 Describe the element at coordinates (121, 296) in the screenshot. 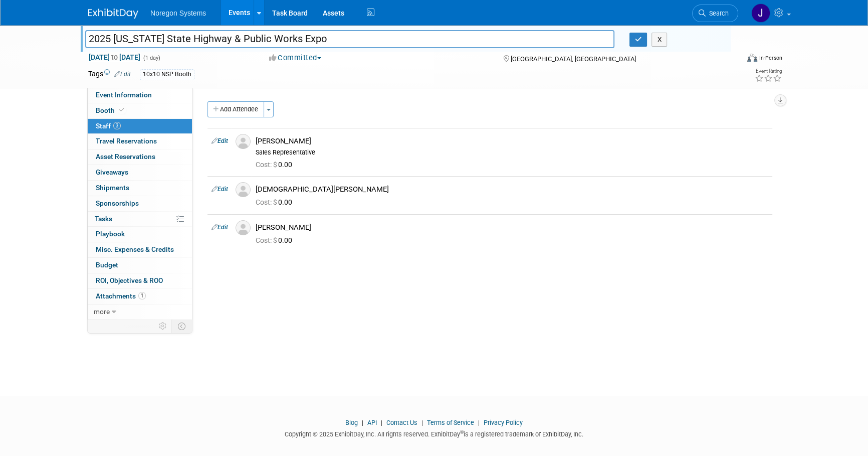

I see `span: Attachments` at that location.